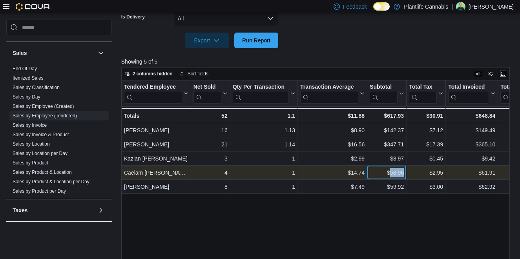  What do you see at coordinates (426, 144) in the screenshot?
I see `div: $17.39` at bounding box center [426, 144].